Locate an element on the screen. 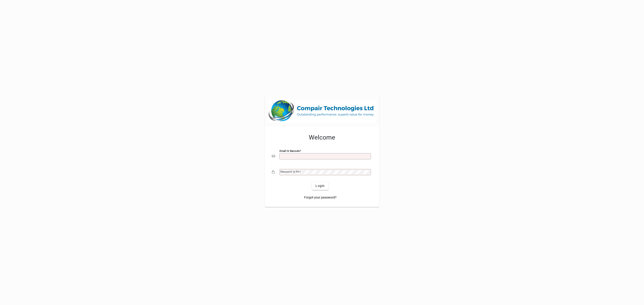 This screenshot has width=644, height=305. span: Forgot your password? is located at coordinates (320, 197).